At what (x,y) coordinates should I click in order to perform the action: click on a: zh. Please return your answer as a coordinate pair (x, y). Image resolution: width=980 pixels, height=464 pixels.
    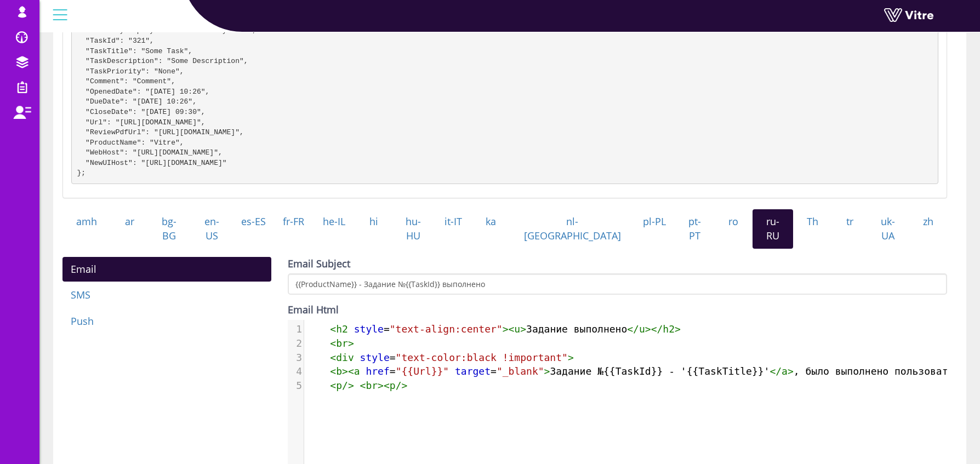
    Looking at the image, I should click on (928, 221).